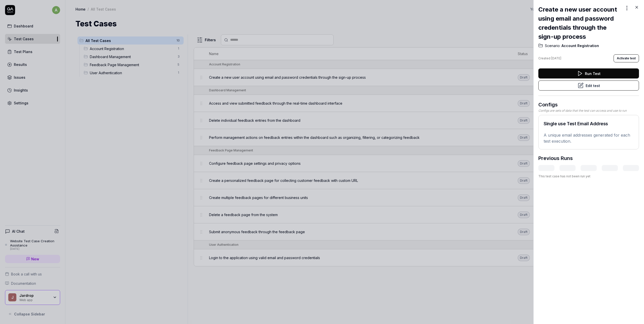 The image size is (644, 324). I want to click on h3: Configs, so click(589, 105).